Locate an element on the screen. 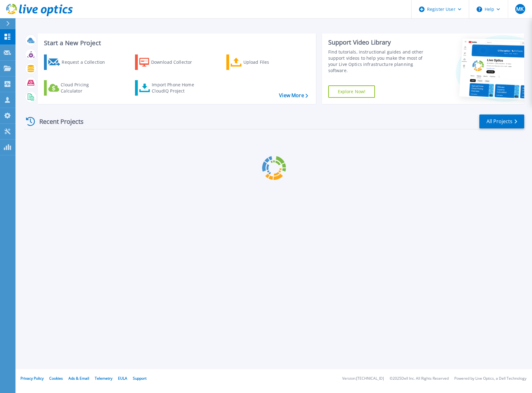 Image resolution: width=532 pixels, height=393 pixels. a: Support is located at coordinates (140, 378).